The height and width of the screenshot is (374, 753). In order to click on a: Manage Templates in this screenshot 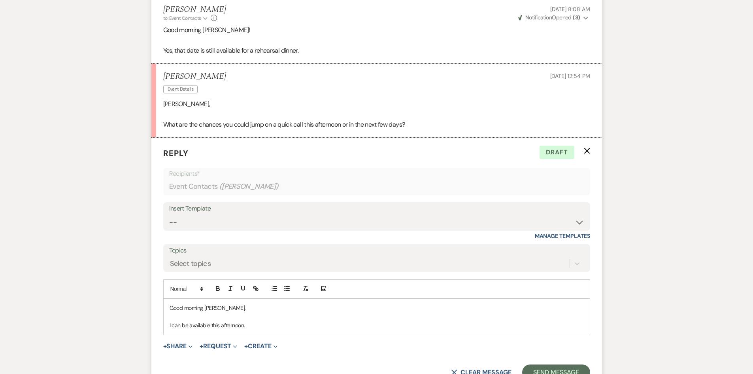, I will do `click(563, 236)`.